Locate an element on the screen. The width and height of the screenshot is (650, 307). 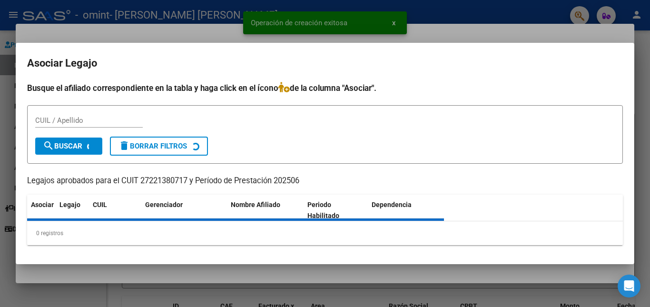
datatable-header-cell: CUIL is located at coordinates (115, 210).